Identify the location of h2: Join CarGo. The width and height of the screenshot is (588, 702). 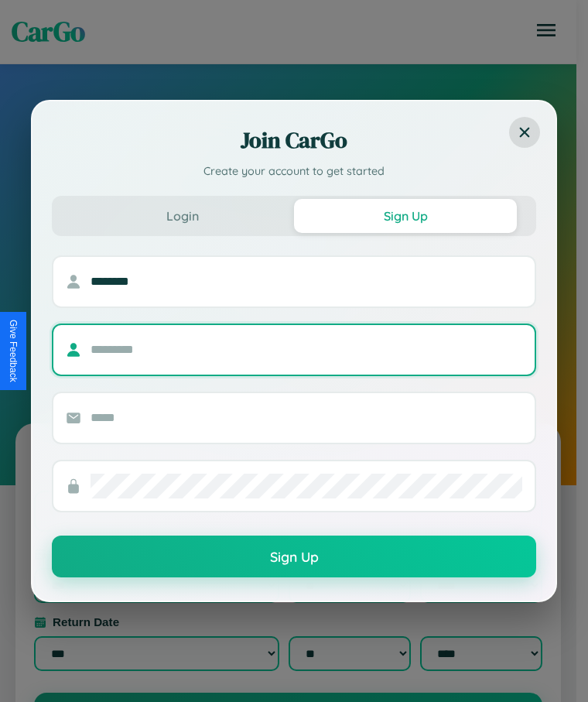
(294, 140).